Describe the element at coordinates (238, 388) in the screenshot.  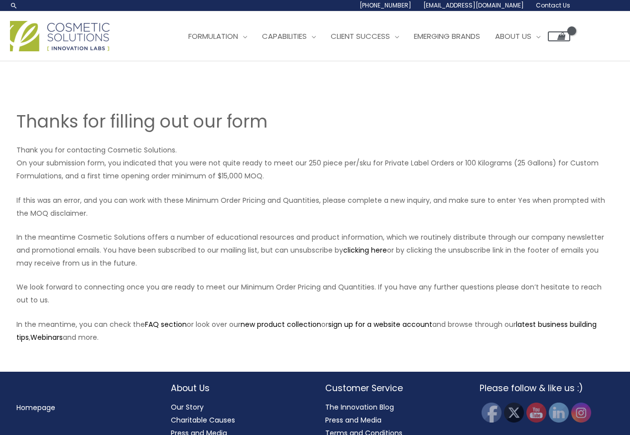
I see `h2: About Us` at that location.